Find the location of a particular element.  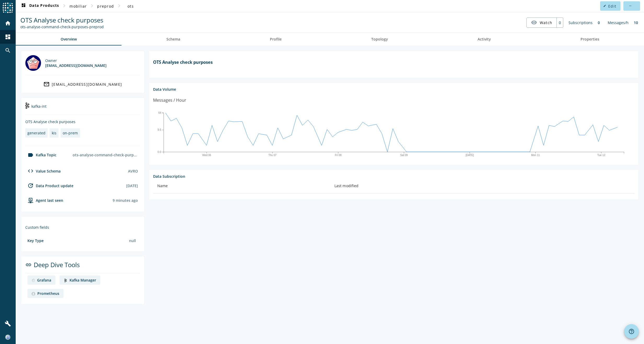

th: Last modified is located at coordinates (482, 186).